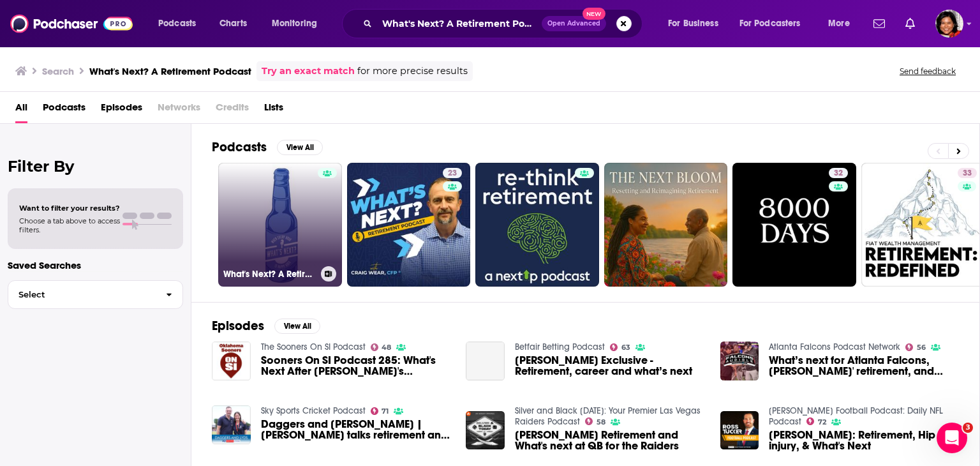 This screenshot has height=466, width=980. What do you see at coordinates (950, 23) in the screenshot?
I see `span: Logged in as terelynbc` at bounding box center [950, 23].